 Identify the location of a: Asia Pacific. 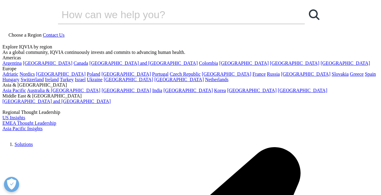
(14, 90).